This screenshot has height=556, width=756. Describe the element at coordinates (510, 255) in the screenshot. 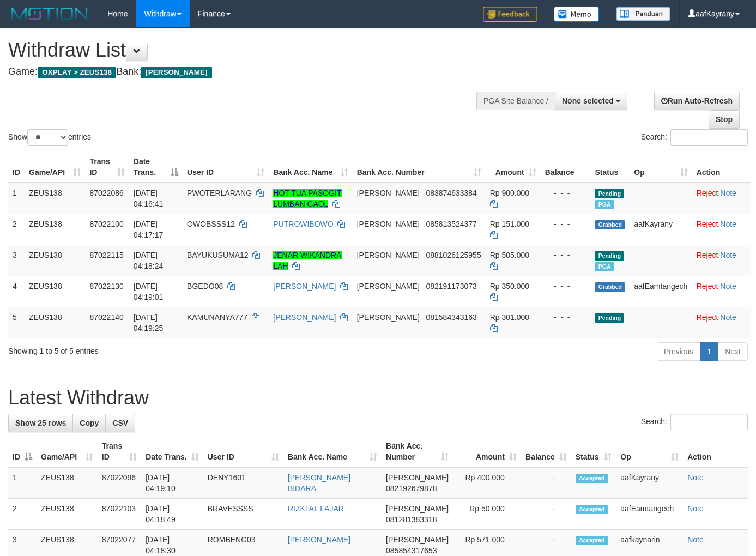

I see `span: Rp 505.000` at that location.